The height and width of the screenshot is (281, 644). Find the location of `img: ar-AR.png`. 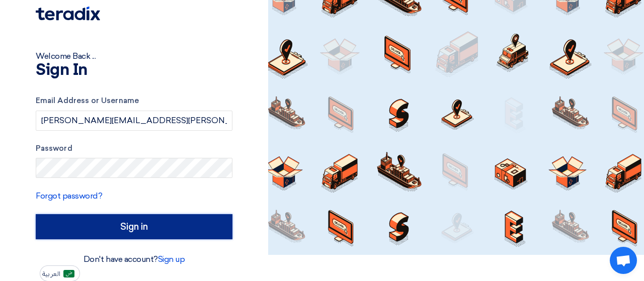

img: ar-AR.png is located at coordinates (69, 274).